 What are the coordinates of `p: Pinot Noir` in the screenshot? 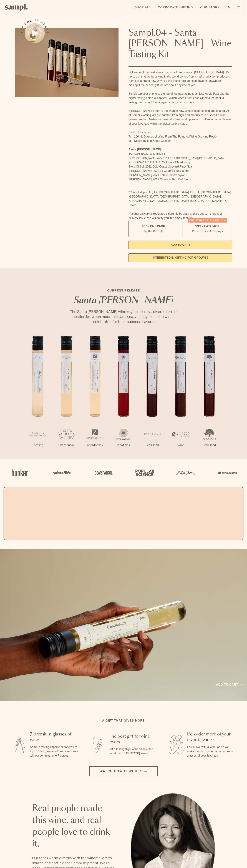 It's located at (124, 445).